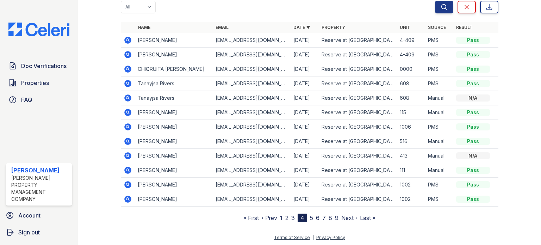 This screenshot has height=245, width=541. Describe the element at coordinates (411, 69) in the screenshot. I see `td: 0000` at that location.